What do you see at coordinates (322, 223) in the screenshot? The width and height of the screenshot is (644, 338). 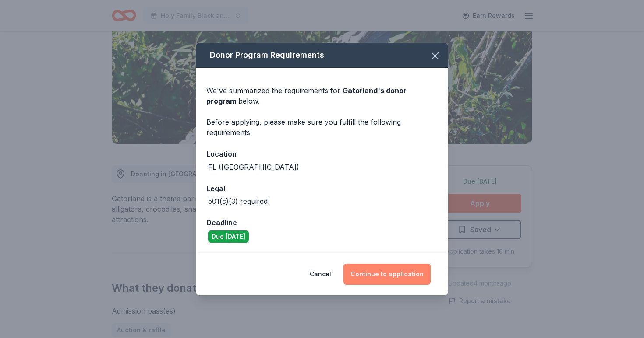 I see `div: Deadline` at bounding box center [322, 223].